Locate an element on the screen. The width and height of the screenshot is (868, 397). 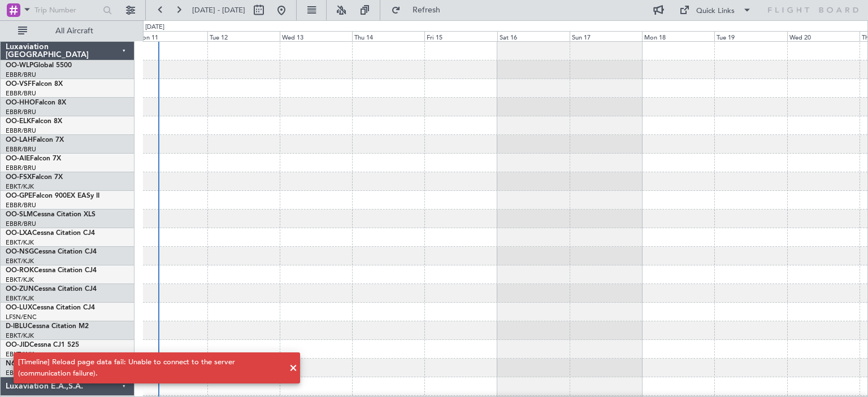
div: Quick Links is located at coordinates (716, 11).